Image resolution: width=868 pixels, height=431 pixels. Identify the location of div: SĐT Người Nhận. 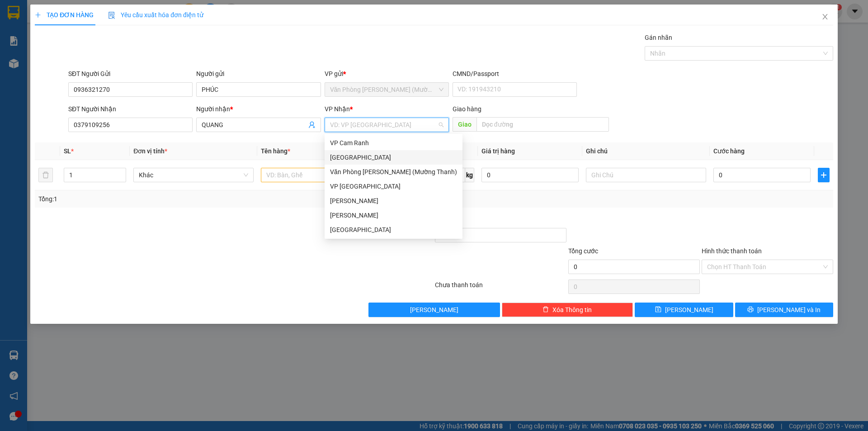
(130, 109).